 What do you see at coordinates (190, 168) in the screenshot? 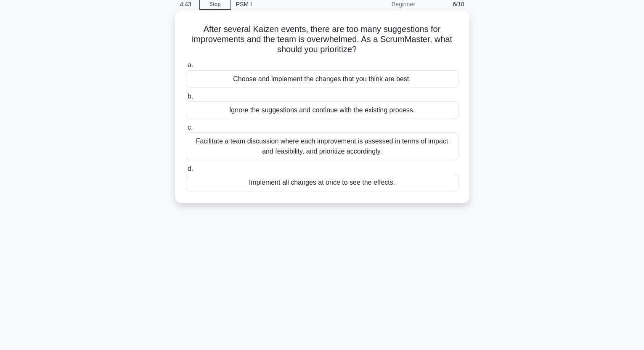
I see `span: d.` at bounding box center [190, 168].